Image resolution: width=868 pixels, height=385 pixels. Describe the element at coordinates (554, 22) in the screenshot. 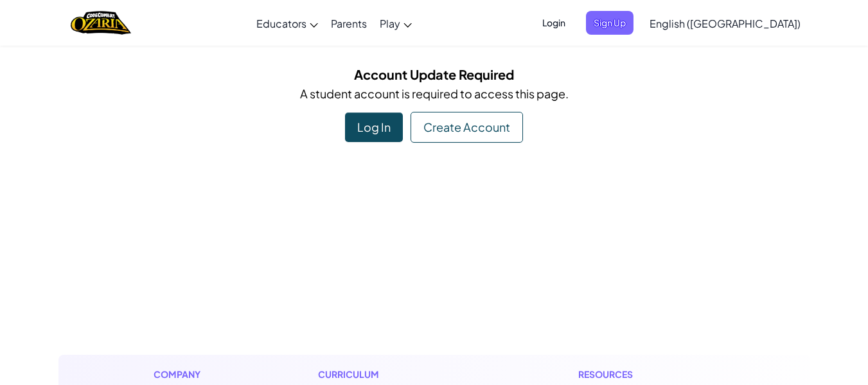

I see `button: Login` at that location.